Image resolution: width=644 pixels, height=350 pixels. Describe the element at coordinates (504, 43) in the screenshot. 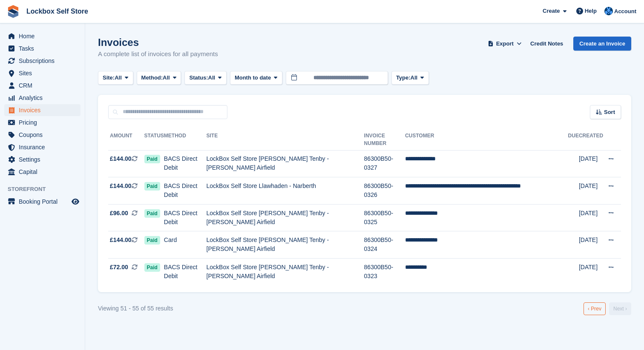

I see `button: Export` at that location.